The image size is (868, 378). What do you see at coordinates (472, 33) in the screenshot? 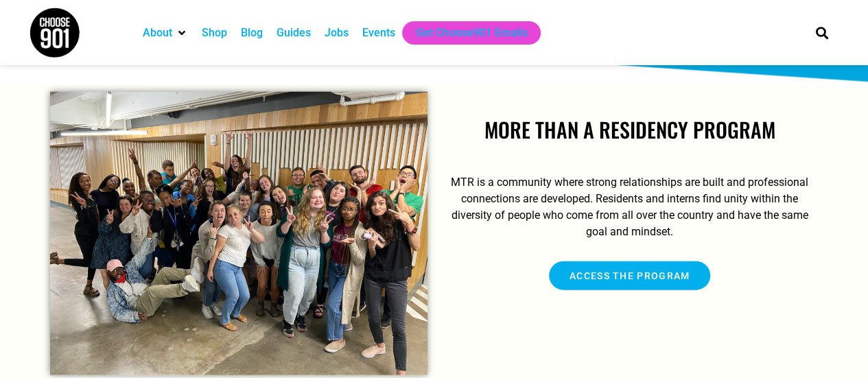
I see `div: Get Choose901 Emails` at bounding box center [472, 33].